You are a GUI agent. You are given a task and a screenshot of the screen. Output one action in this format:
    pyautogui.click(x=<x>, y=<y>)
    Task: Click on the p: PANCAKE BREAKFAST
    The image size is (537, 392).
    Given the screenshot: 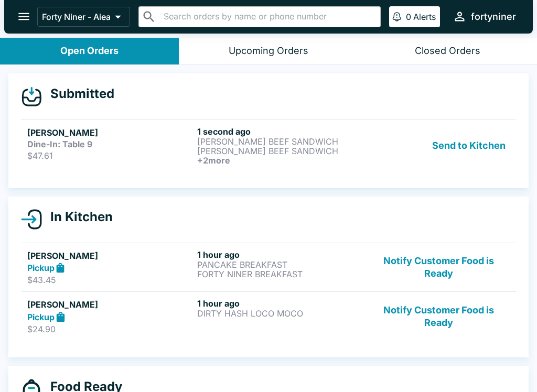 What is the action you would take?
    pyautogui.click(x=280, y=265)
    